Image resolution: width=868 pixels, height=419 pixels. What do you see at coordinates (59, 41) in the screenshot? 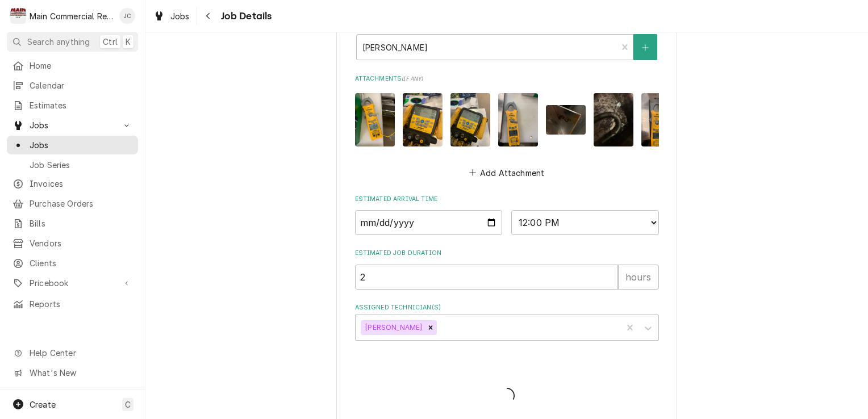
I see `span: Search anything` at bounding box center [59, 41].